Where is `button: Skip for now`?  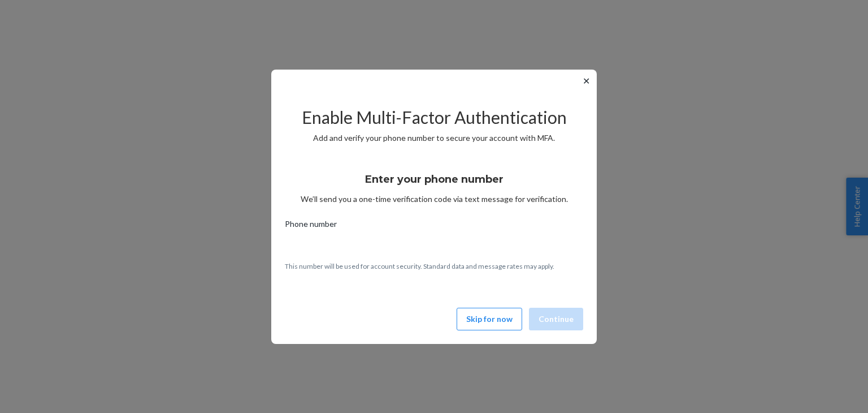
button: Skip for now is located at coordinates (489, 319).